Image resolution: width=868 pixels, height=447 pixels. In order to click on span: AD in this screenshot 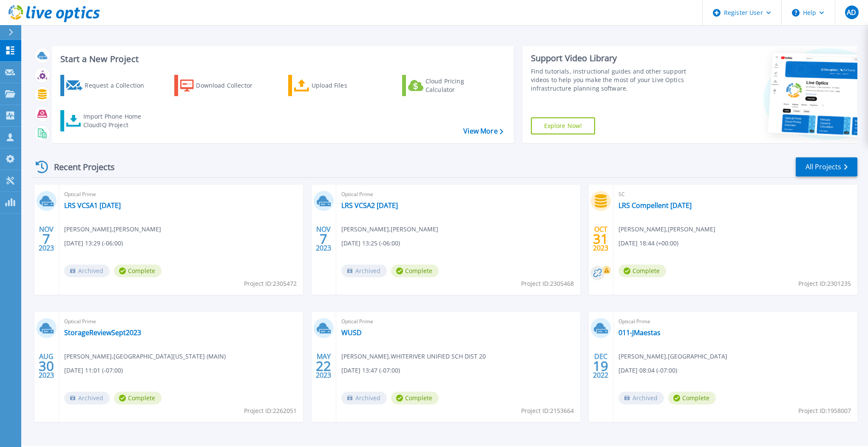, I will do `click(851, 12)`.